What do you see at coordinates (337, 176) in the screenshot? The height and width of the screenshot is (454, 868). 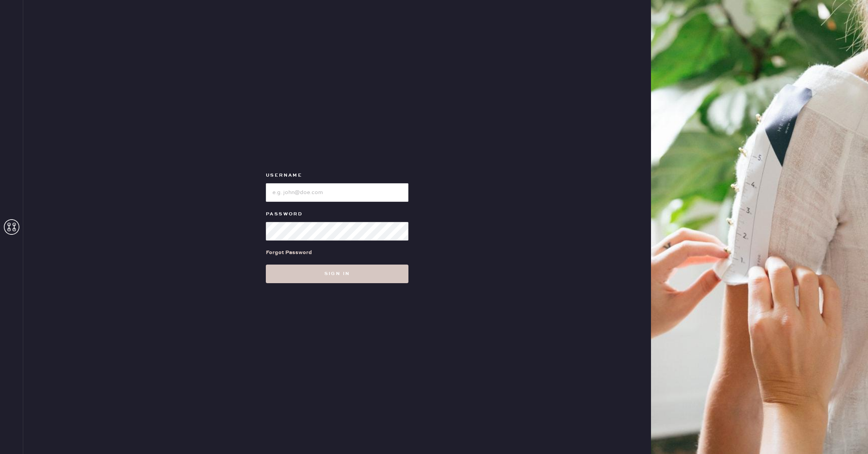 I see `label: Username` at bounding box center [337, 176].